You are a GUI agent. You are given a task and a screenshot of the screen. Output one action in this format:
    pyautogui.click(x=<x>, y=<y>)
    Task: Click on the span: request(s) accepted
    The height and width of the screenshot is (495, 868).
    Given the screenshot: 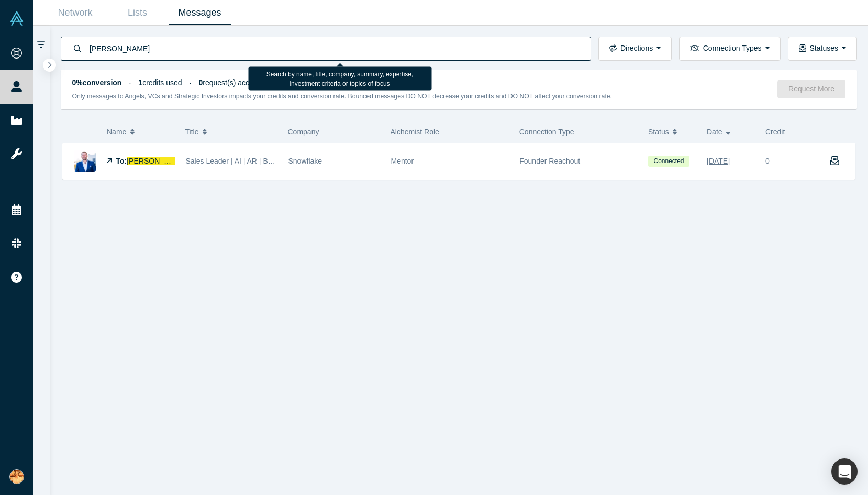 What is the action you would take?
    pyautogui.click(x=234, y=83)
    